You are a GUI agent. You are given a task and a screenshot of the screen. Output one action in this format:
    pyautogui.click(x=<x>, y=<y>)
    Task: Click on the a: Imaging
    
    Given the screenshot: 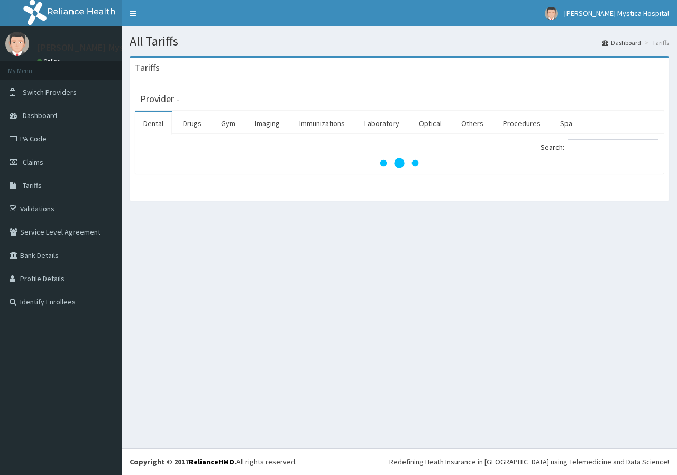 What is the action you would take?
    pyautogui.click(x=267, y=123)
    